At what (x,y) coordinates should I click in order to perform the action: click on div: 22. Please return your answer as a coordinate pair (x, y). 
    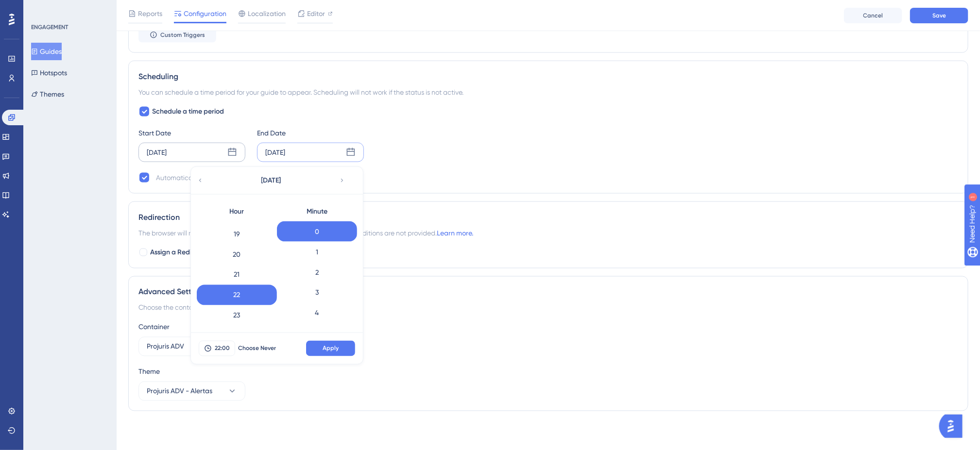
    Looking at the image, I should click on (237, 295).